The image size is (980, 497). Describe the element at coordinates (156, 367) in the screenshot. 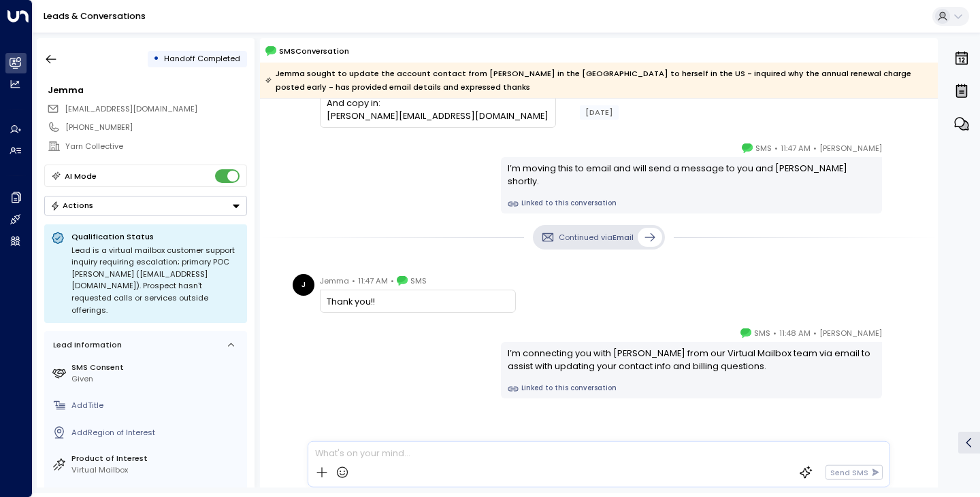

I see `label: SMS Consent` at that location.